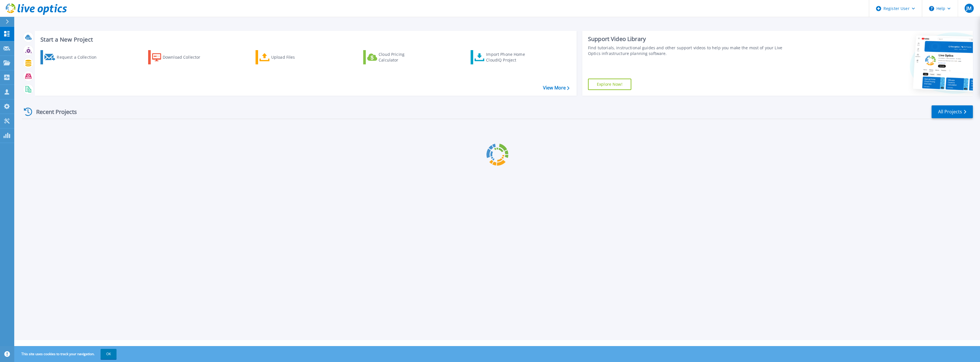 The width and height of the screenshot is (980, 362). Describe the element at coordinates (108, 354) in the screenshot. I see `button: OK` at that location.